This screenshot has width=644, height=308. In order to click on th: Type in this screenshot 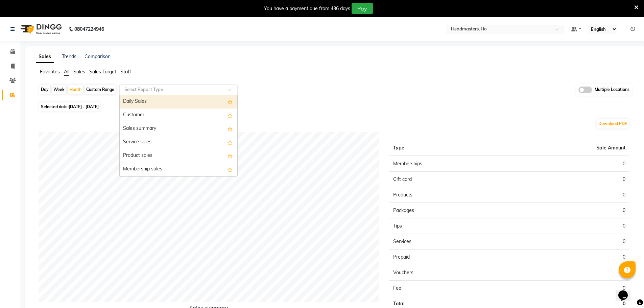, I will do `click(449, 147)`.